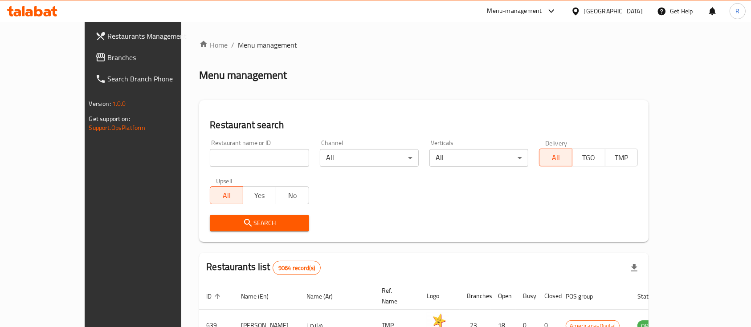 The height and width of the screenshot is (327, 751). I want to click on span: Search, so click(259, 223).